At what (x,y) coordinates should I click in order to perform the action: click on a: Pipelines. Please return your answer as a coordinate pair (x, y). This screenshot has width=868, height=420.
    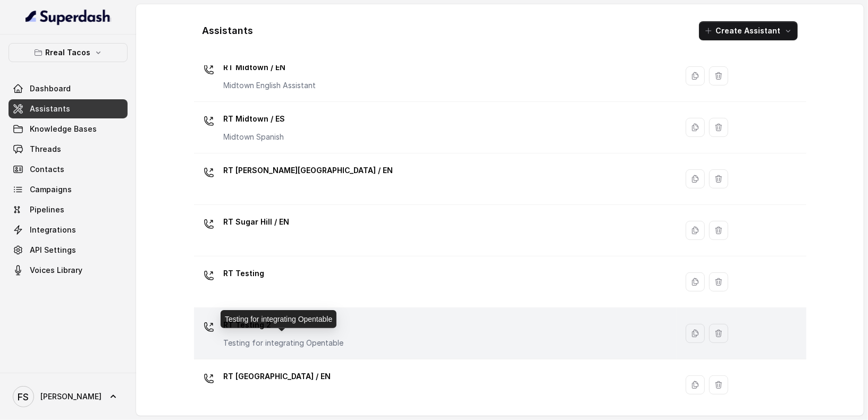
    Looking at the image, I should click on (68, 210).